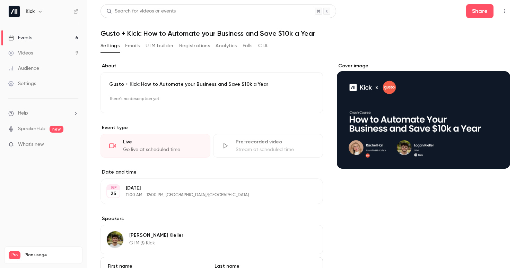 The width and height of the screenshot is (524, 268). I want to click on div: LiveGo live at scheduled time, so click(155, 146).